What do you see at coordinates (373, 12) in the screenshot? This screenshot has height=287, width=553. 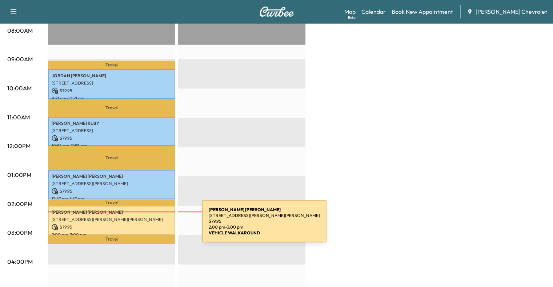 I see `a: Calendar` at bounding box center [373, 12].